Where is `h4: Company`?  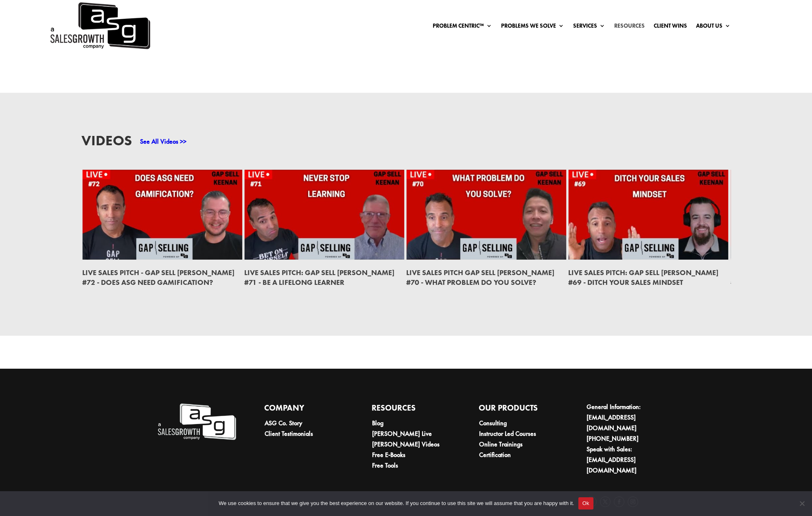
h4: Company is located at coordinates (304, 409).